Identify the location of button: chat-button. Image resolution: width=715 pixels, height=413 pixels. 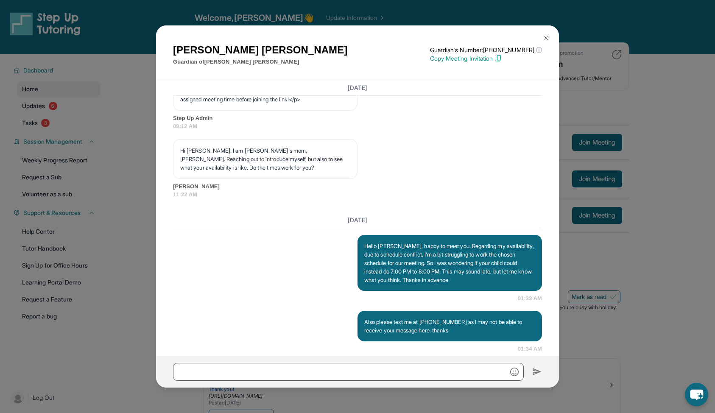
(697, 395).